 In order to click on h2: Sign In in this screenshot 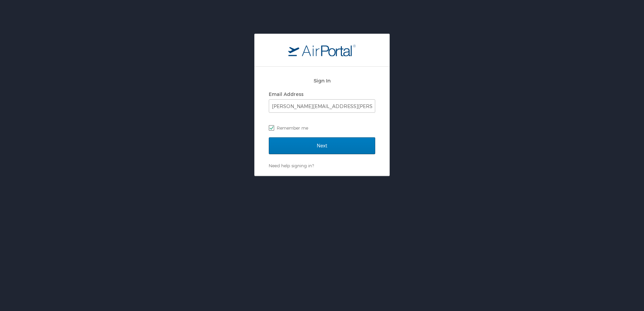, I will do `click(322, 80)`.